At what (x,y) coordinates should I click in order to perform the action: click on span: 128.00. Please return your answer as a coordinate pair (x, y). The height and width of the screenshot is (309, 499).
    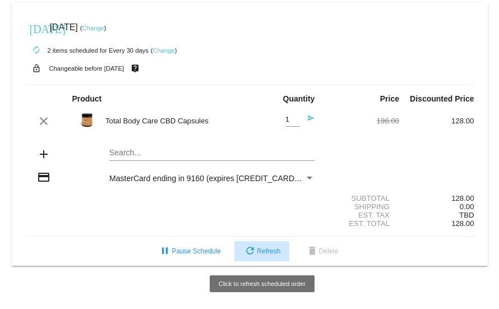
    Looking at the image, I should click on (463, 223).